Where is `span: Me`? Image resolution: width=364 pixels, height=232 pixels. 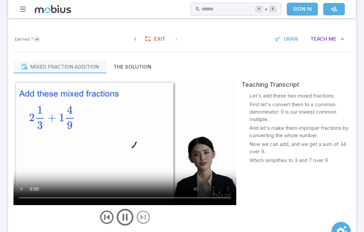
span: Me is located at coordinates (332, 39).